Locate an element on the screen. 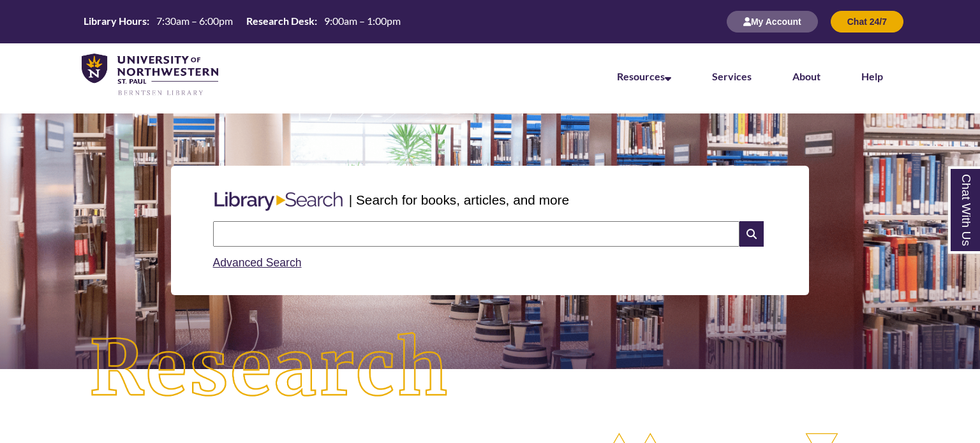 The image size is (980, 443). table: Hours Today is located at coordinates (242, 21).